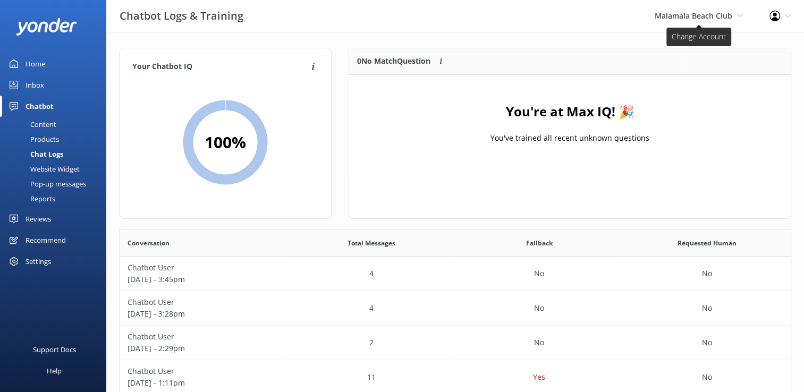  I want to click on h2: 100 %, so click(225, 142).